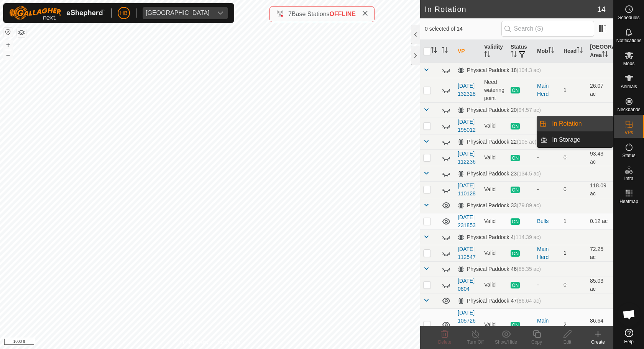 The image size is (644, 349). Describe the element at coordinates (628, 202) in the screenshot. I see `span: Heatmap` at that location.